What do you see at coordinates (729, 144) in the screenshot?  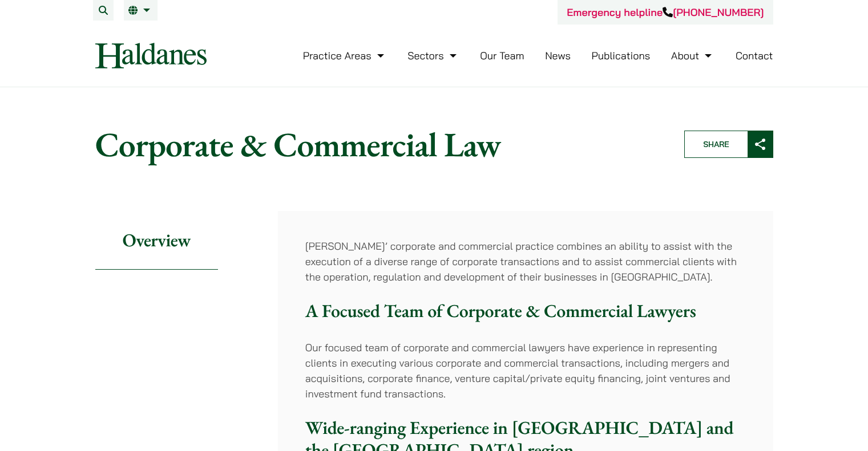 I see `button: Share` at bounding box center [729, 144].